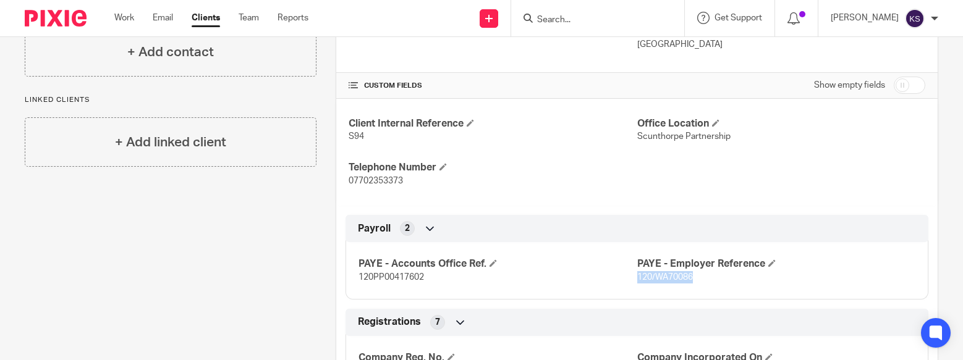 Image resolution: width=963 pixels, height=360 pixels. Describe the element at coordinates (776, 264) in the screenshot. I see `h4: PAYE - Employer Reference` at that location.